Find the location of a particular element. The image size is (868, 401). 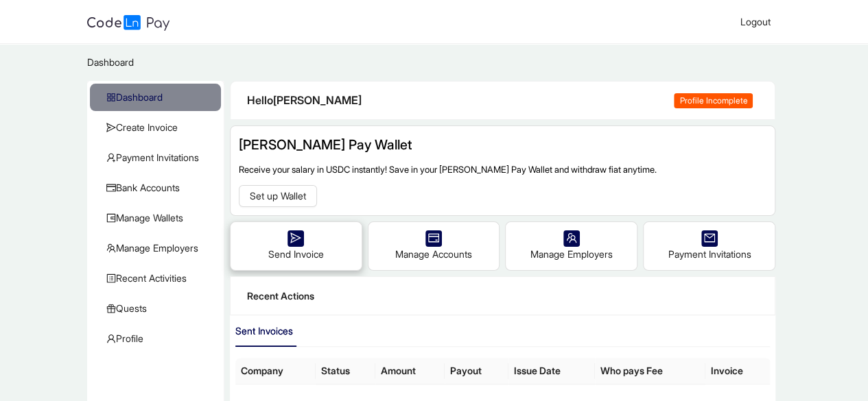

div: Manage Accounts is located at coordinates (434, 246).